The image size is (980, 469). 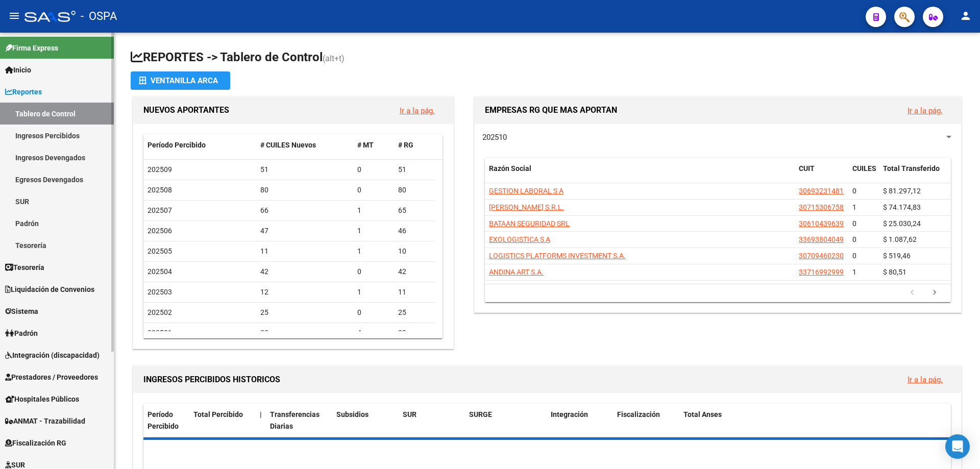 What do you see at coordinates (569, 414) in the screenshot?
I see `span: Integración` at bounding box center [569, 414].